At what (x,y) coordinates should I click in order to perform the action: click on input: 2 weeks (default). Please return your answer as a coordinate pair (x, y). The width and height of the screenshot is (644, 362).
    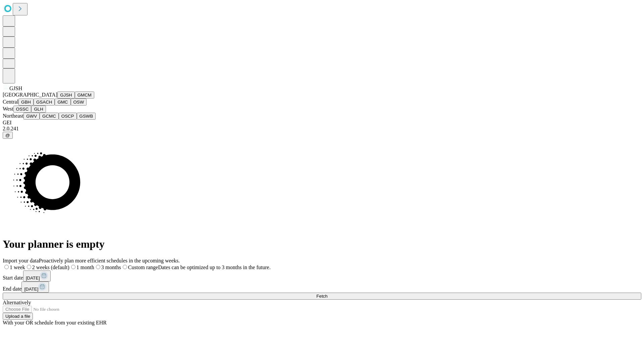
    Looking at the image, I should click on (29, 267).